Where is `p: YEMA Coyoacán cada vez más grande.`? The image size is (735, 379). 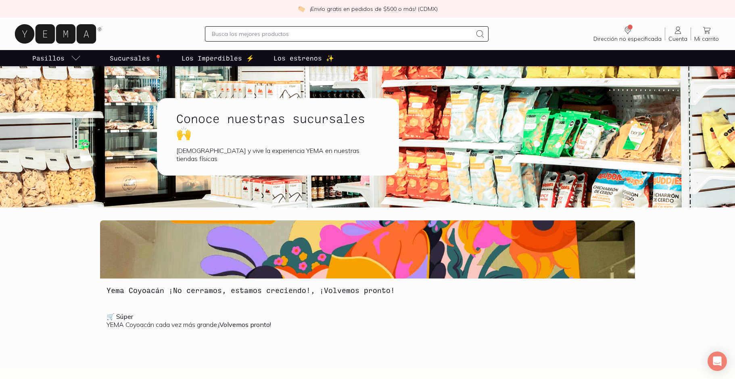 p: YEMA Coyoacán cada vez más grande. is located at coordinates (368, 320).